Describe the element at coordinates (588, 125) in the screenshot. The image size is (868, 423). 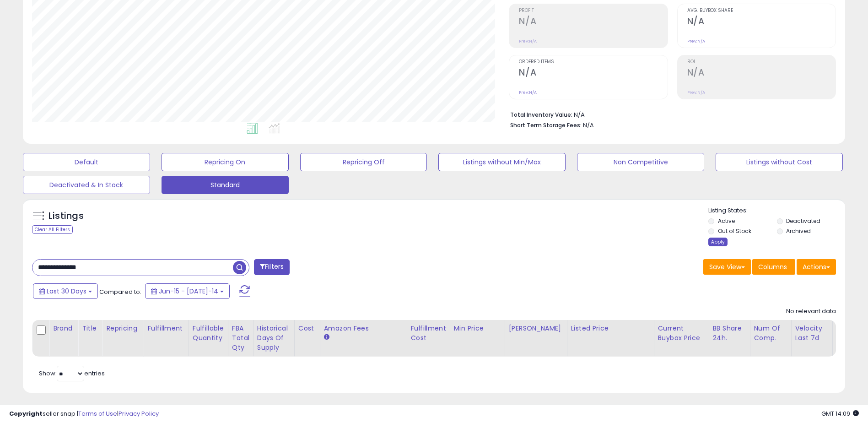
I see `span: N/A` at that location.